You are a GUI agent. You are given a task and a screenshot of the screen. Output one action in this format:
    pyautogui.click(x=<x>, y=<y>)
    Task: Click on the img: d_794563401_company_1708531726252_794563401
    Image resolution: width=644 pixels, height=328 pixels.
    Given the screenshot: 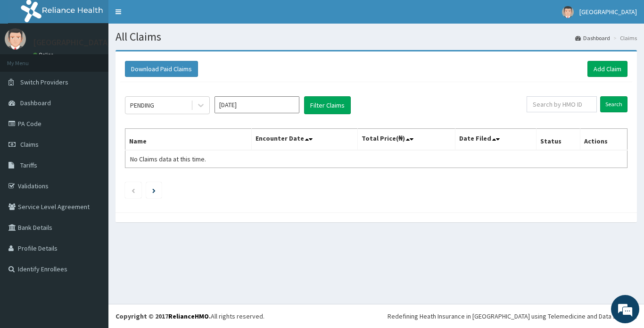 What is the action you would take?
    pyautogui.click(x=28, y=59)
    